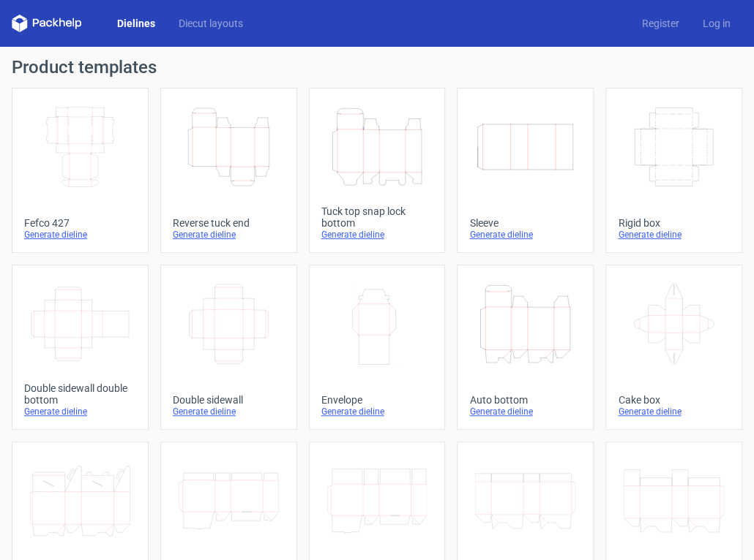 The width and height of the screenshot is (754, 560). I want to click on a: Double sidewall double bottomGenerate dieline, so click(80, 348).